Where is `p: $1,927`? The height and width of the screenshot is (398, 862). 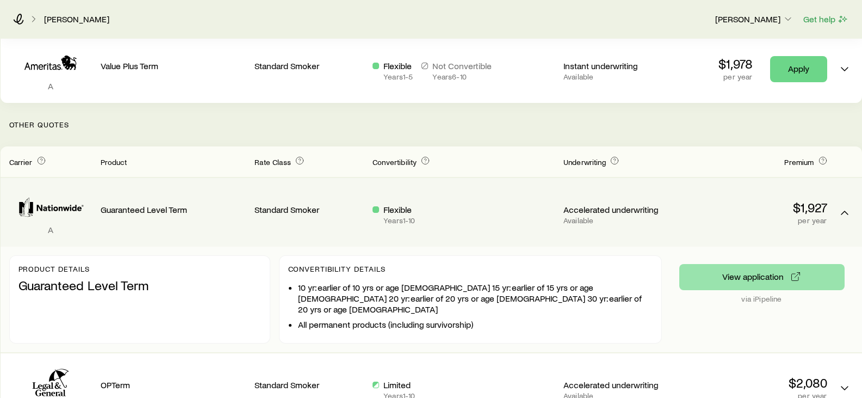
p: $1,927 is located at coordinates (755, 207).